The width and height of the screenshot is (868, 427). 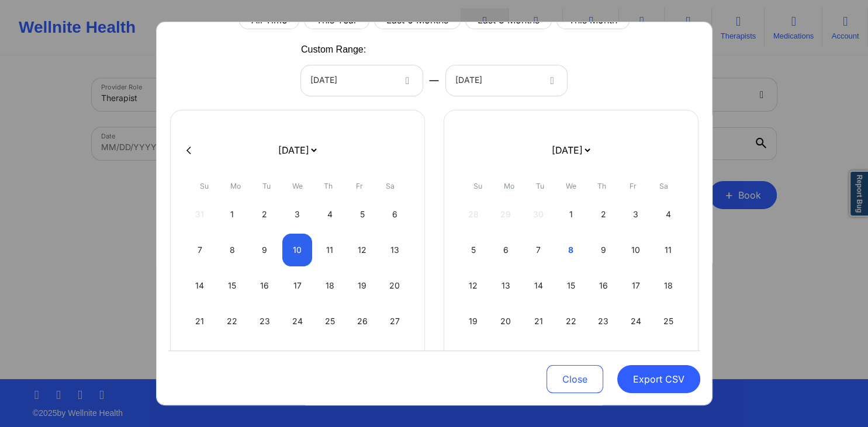 I want to click on div: Tue Sep 23 2025, so click(x=265, y=322).